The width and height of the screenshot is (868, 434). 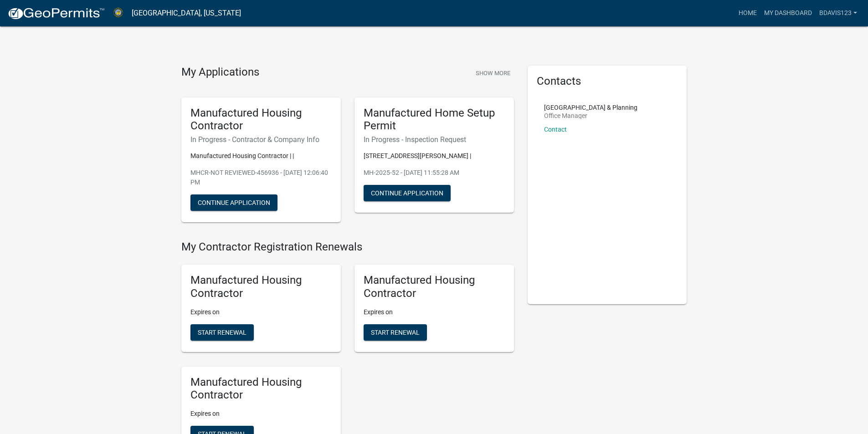 What do you see at coordinates (220, 72) in the screenshot?
I see `h4: My Applications` at bounding box center [220, 72].